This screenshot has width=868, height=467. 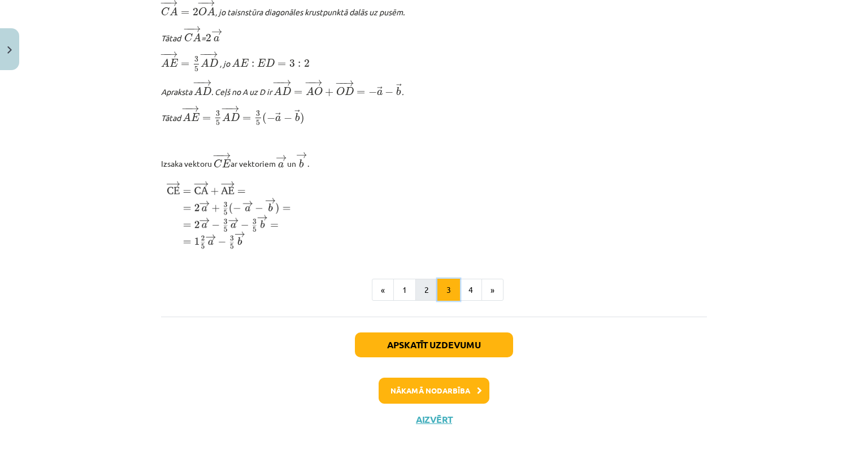 What do you see at coordinates (209, 38) in the screenshot?
I see `span: 2` at bounding box center [209, 38].